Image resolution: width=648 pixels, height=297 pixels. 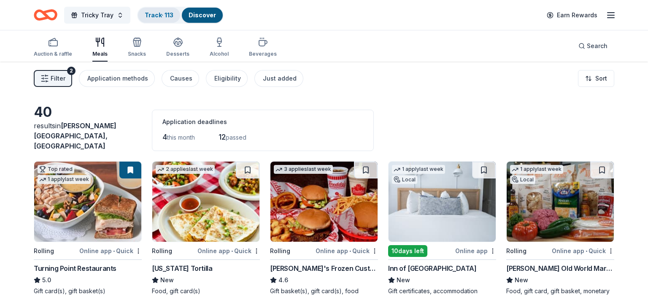 I want to click on button: Beverages, so click(x=263, y=48).